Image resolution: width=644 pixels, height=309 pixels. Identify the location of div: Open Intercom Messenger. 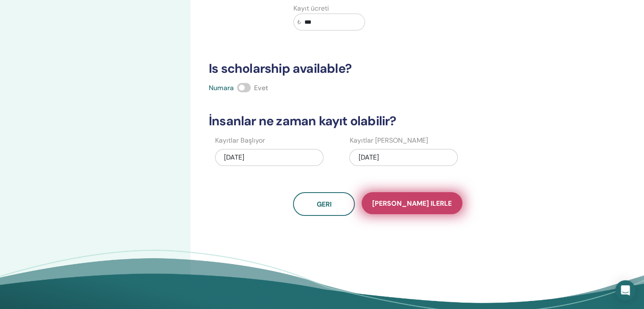
(625, 290).